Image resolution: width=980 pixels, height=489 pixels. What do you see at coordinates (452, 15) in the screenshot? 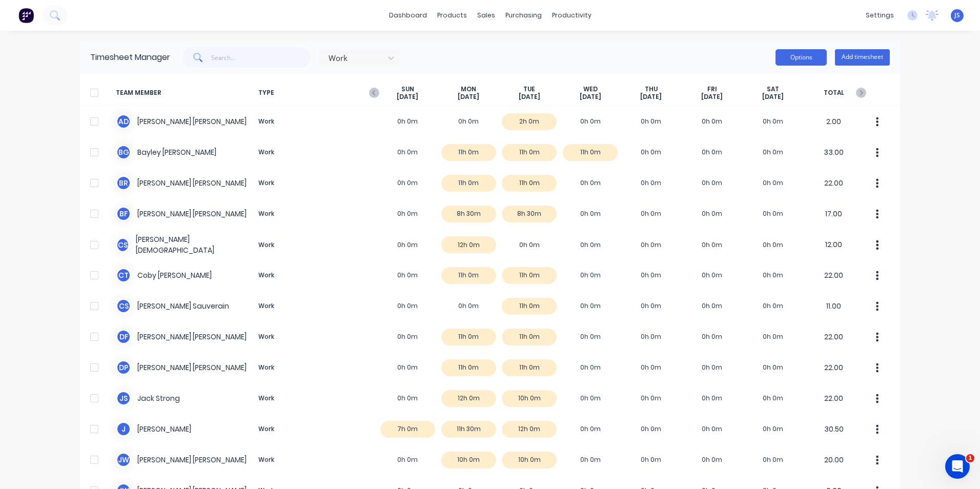
I see `div: products` at bounding box center [452, 15].